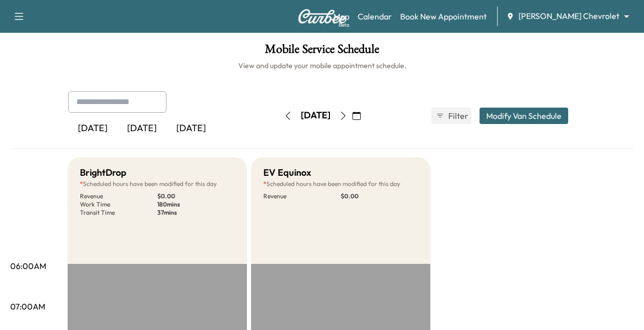  I want to click on p: 07:00AM, so click(28, 306).